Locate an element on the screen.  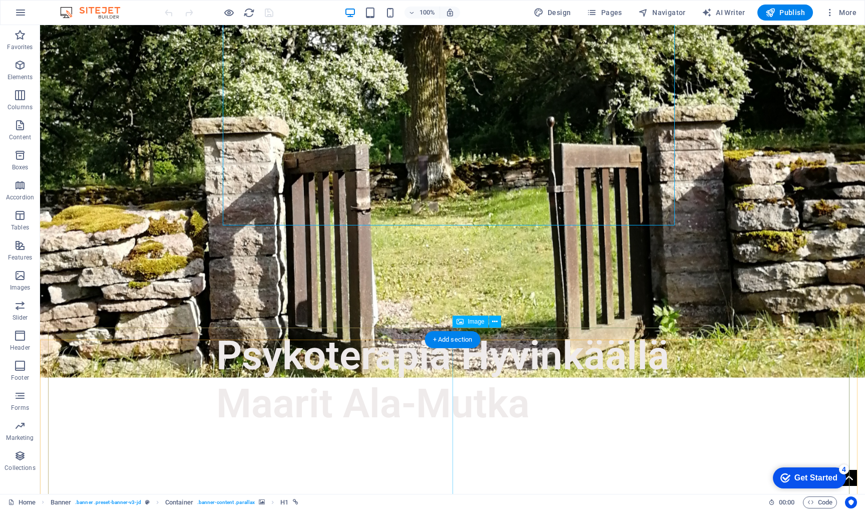
button: Publish is located at coordinates (785, 13).